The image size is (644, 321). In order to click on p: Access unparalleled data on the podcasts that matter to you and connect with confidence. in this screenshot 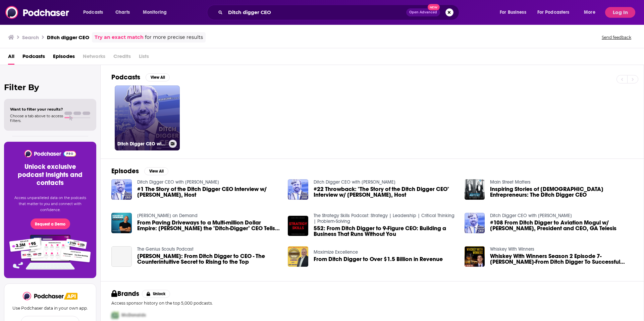, I will do `click(50, 204)`.